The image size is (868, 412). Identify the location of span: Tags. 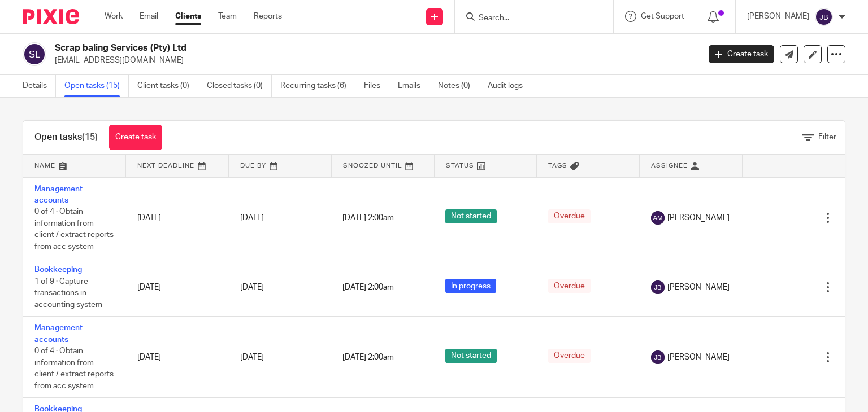
(558, 165).